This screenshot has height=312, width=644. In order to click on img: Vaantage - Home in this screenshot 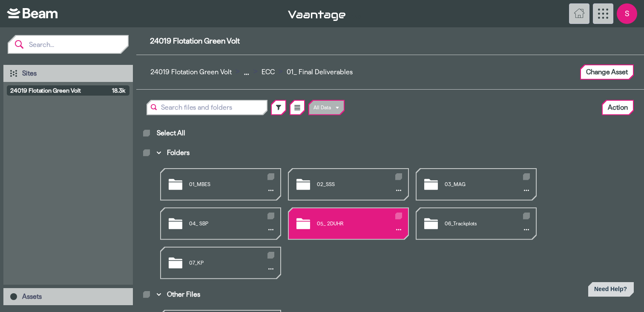, I will do `click(316, 16)`.